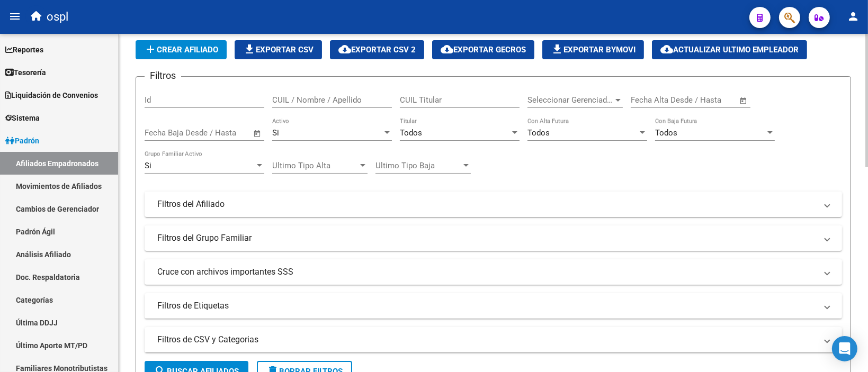 The image size is (868, 372). Describe the element at coordinates (493, 205) in the screenshot. I see `mat-expansion-panel-header: Filtros del Afiliado` at that location.